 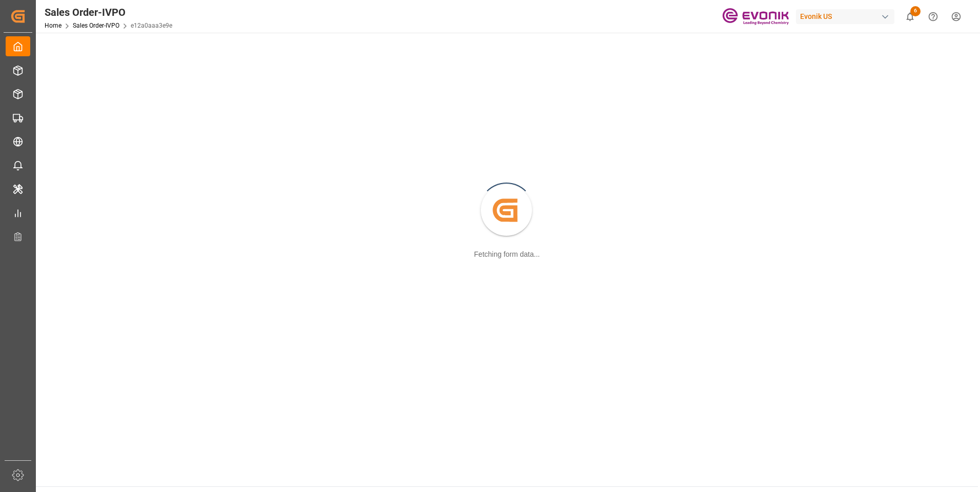 I want to click on a: Sales Order-IVPO, so click(x=95, y=26).